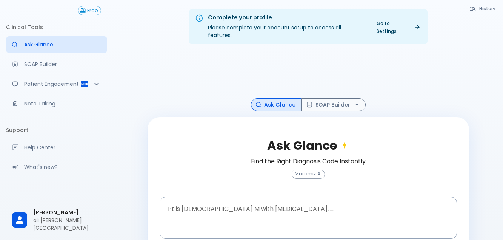  What do you see at coordinates (287, 18) in the screenshot?
I see `div: Complete your profile` at bounding box center [287, 18].